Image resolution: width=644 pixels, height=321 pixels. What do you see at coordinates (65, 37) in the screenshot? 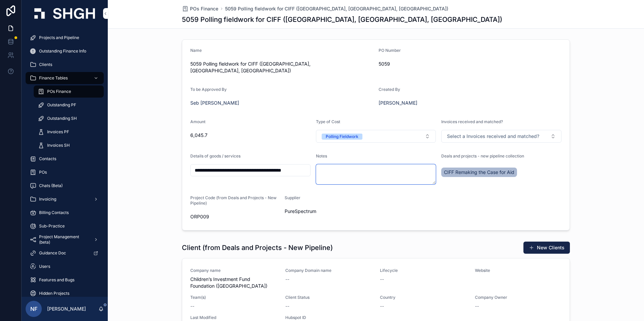
I see `a: Projects and Pipeline` at bounding box center [65, 37].